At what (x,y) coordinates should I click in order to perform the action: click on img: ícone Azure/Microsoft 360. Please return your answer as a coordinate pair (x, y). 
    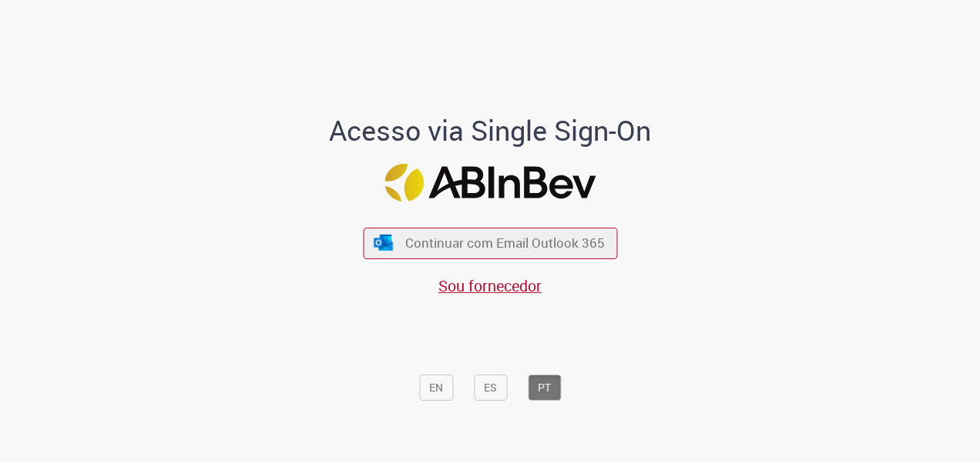
    Looking at the image, I should click on (384, 243).